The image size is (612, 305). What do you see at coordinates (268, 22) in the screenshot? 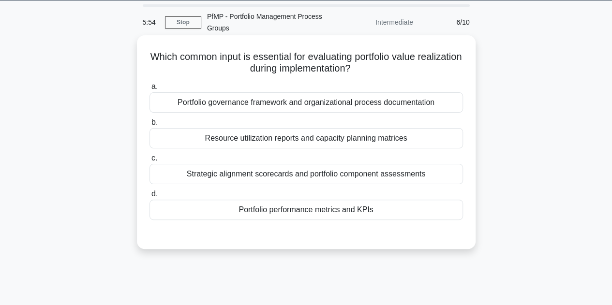
I see `div: PfMP - Portfolio Management Process Groups` at bounding box center [268, 22].